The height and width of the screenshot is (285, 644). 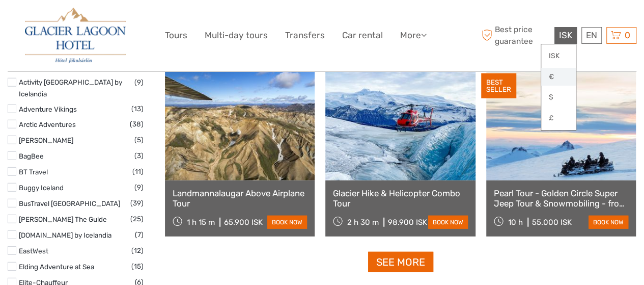 What do you see at coordinates (139, 155) in the screenshot?
I see `span: (3)` at bounding box center [139, 155].